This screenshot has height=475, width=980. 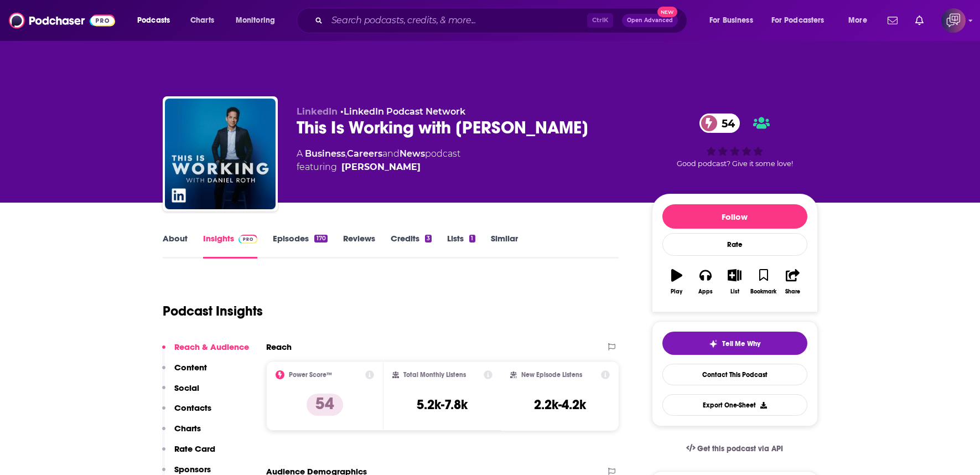 What do you see at coordinates (311, 375) in the screenshot?
I see `h2: Power Score™` at bounding box center [311, 375].